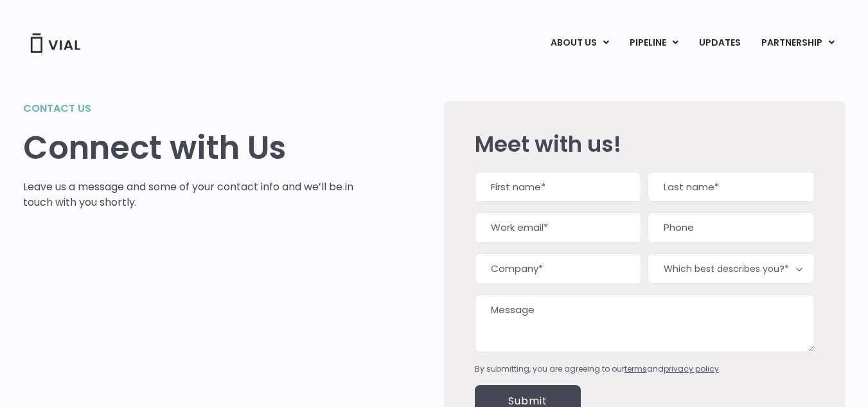 The width and height of the screenshot is (868, 407). Describe the element at coordinates (580, 43) in the screenshot. I see `a: ABOUT USMenu Toggle` at that location.